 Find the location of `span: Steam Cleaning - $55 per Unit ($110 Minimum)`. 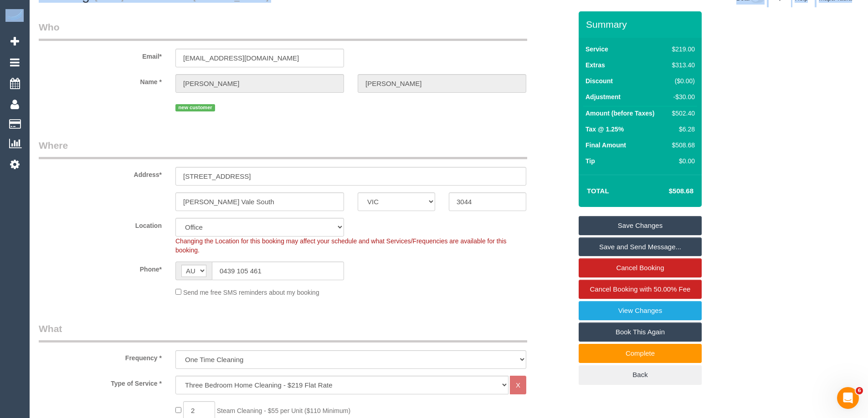

span: Steam Cleaning - $55 per Unit ($110 Minimum) is located at coordinates (283, 411).